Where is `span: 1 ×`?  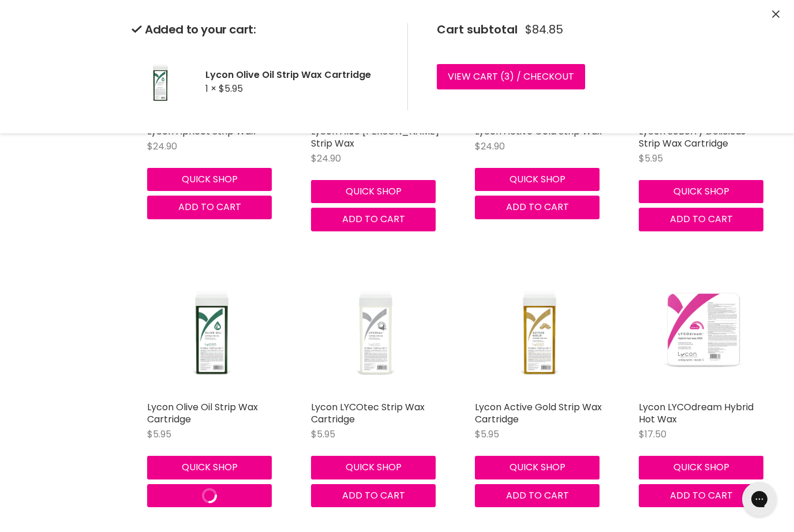 span: 1 × is located at coordinates (211, 88).